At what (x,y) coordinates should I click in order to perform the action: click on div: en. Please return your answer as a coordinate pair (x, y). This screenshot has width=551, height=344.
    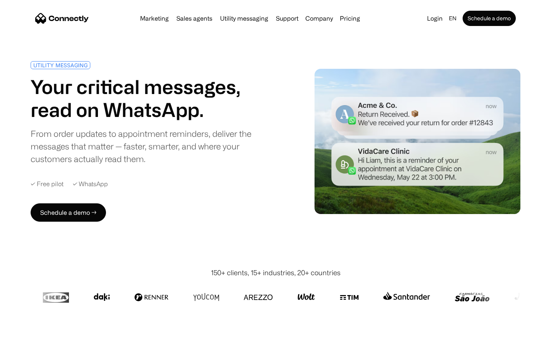
    Looking at the image, I should click on (453, 18).